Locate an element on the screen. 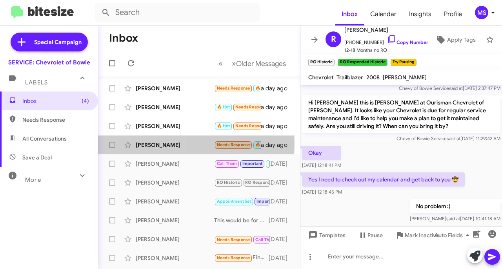 Image resolution: width=502 pixels, height=269 pixels. span: Chevrolet is located at coordinates (321, 77).